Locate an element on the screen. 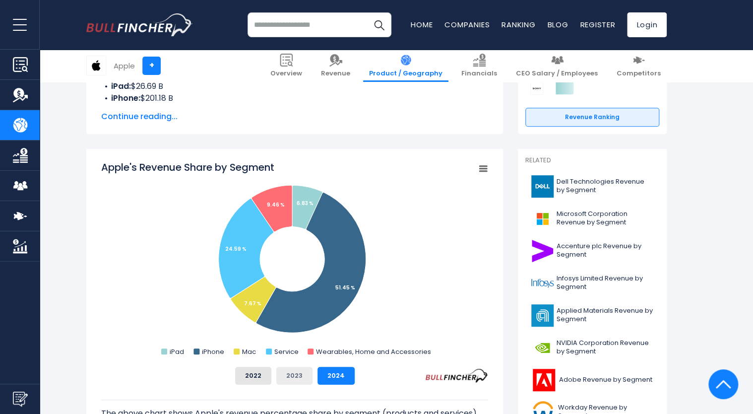 The width and height of the screenshot is (753, 414). img: ACN logo is located at coordinates (542, 250).